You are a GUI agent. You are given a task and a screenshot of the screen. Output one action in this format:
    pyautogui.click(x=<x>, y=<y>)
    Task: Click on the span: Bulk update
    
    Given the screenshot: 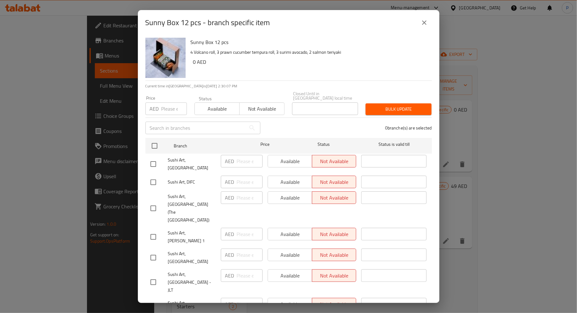 What is the action you would take?
    pyautogui.click(x=399, y=109)
    